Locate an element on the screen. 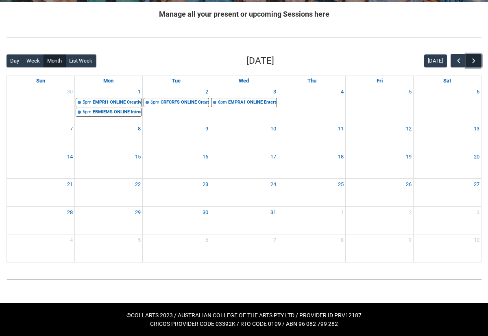  a: Go to January 6, 2026 is located at coordinates (206, 240).